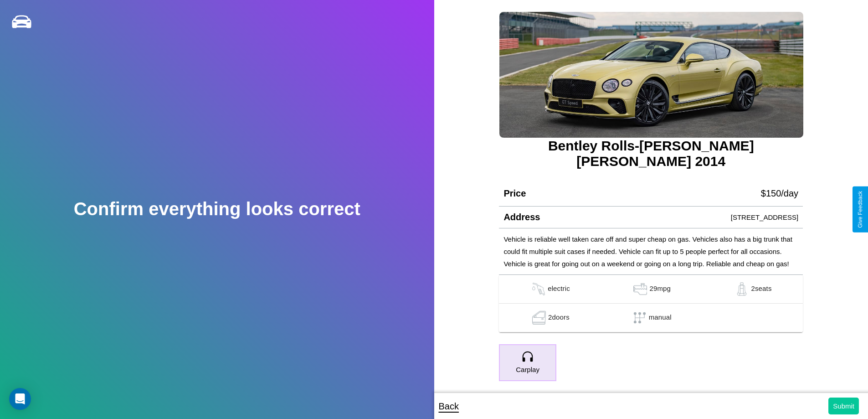 This screenshot has width=868, height=419. What do you see at coordinates (761, 289) in the screenshot?
I see `p: 2 seats` at bounding box center [761, 289].